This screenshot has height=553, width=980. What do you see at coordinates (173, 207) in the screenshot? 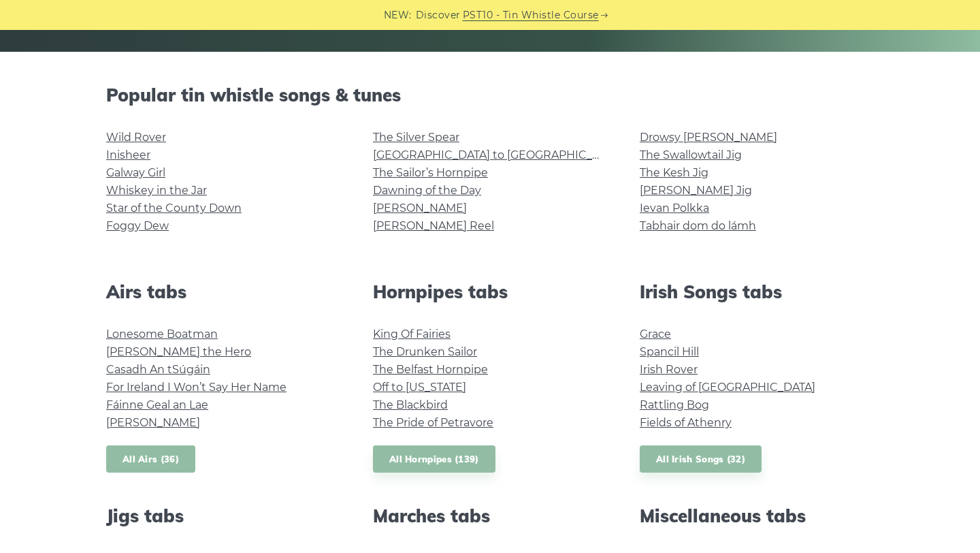
I see `a: Star of the County Down` at bounding box center [173, 207].